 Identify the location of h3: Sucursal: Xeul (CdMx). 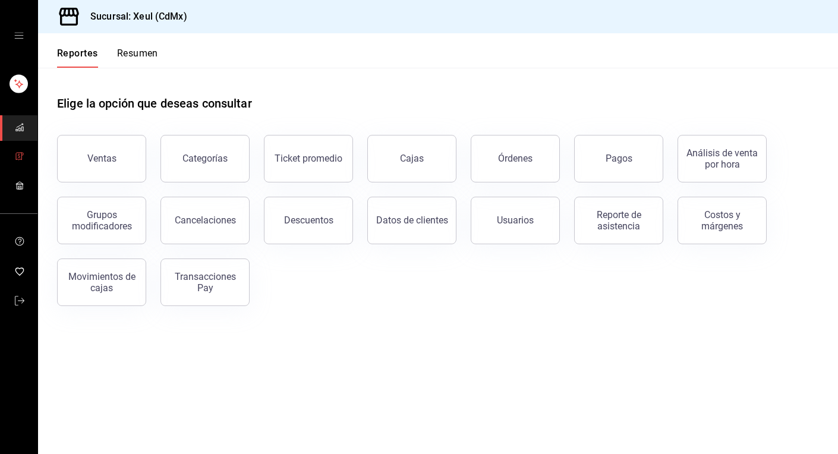
(134, 17).